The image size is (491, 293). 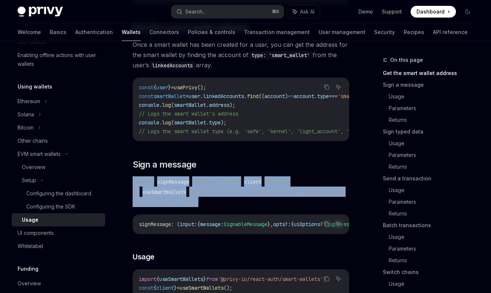 What do you see at coordinates (392, 12) in the screenshot?
I see `a: Support` at bounding box center [392, 12].